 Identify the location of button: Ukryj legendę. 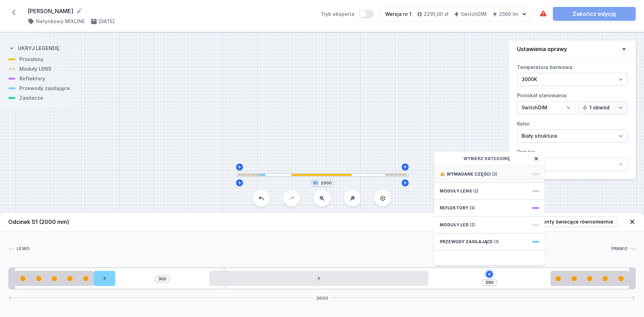
(34, 48).